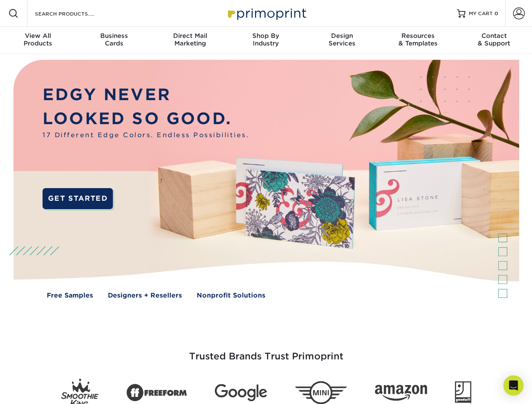 Image resolution: width=532 pixels, height=404 pixels. What do you see at coordinates (190, 40) in the screenshot?
I see `div: Marketing` at bounding box center [190, 40].